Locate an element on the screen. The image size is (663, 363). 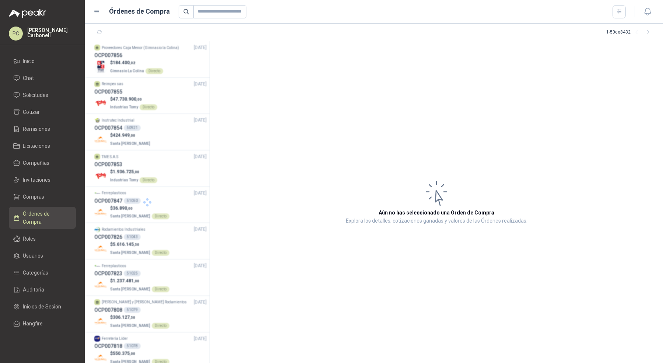
span: Órdenes de Compra is located at coordinates (46, 218).